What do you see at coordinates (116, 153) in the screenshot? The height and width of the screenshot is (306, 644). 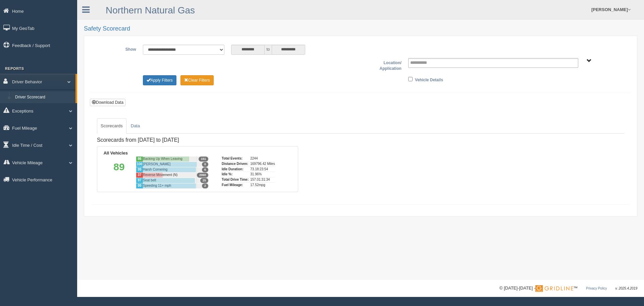 I see `b: All Vehicles` at bounding box center [116, 153].